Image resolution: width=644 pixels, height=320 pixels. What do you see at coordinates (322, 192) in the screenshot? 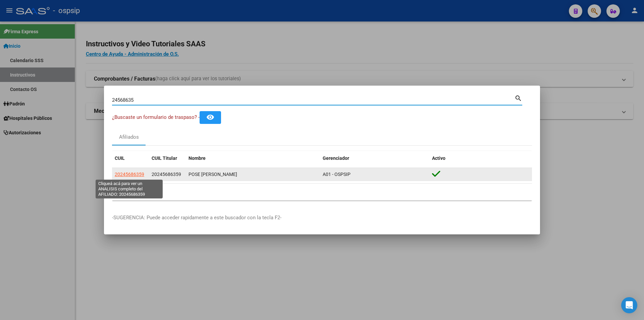
I see `div: 1 total` at bounding box center [322, 192].